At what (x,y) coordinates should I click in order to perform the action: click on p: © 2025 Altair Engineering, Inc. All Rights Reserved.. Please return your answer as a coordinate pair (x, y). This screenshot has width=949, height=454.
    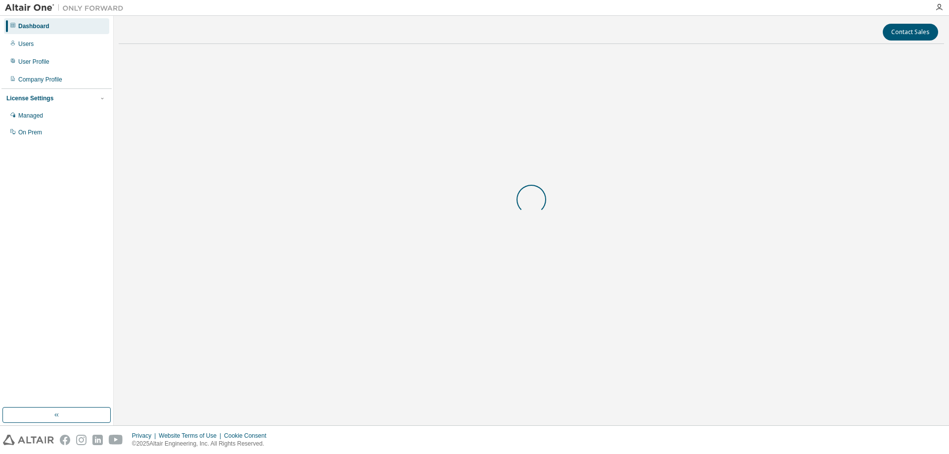
    Looking at the image, I should click on (202, 444).